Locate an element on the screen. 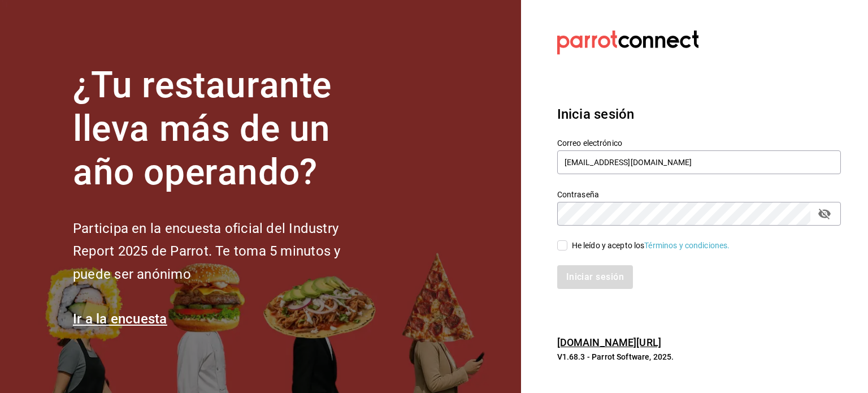 This screenshot has height=393, width=868. h1: ¿Tu restaurante lleva más de un año operando? is located at coordinates (226, 129).